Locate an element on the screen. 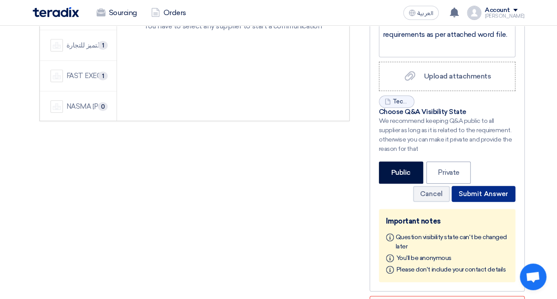  span: العربية is located at coordinates (426, 13).